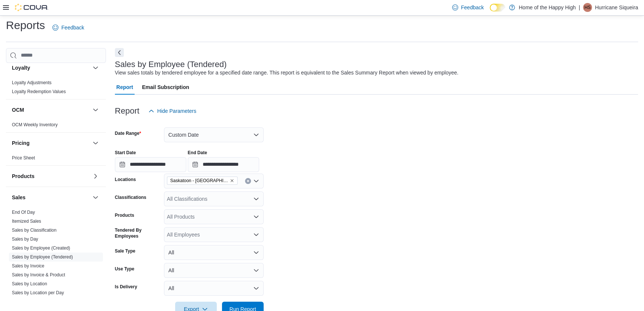  Describe the element at coordinates (41, 248) in the screenshot. I see `span: Sales by Employee (Created)` at that location.